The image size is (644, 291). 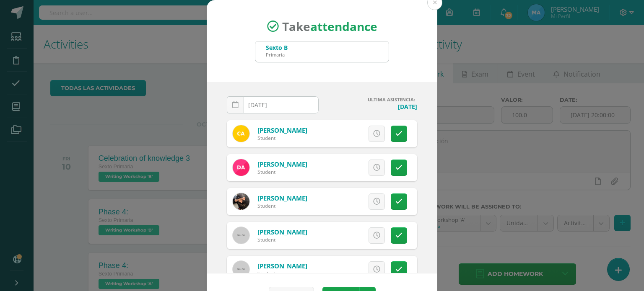 I want to click on input: Search for a grade or section here…, so click(x=322, y=52).